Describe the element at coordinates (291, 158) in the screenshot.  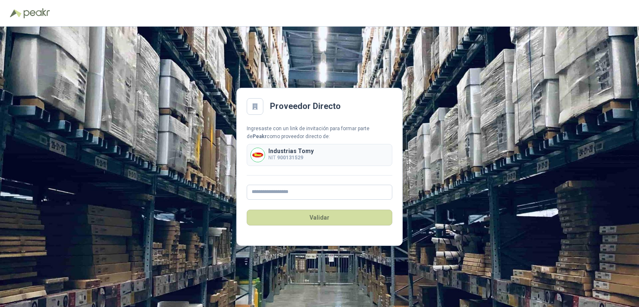
I see `p: NIT` at that location.